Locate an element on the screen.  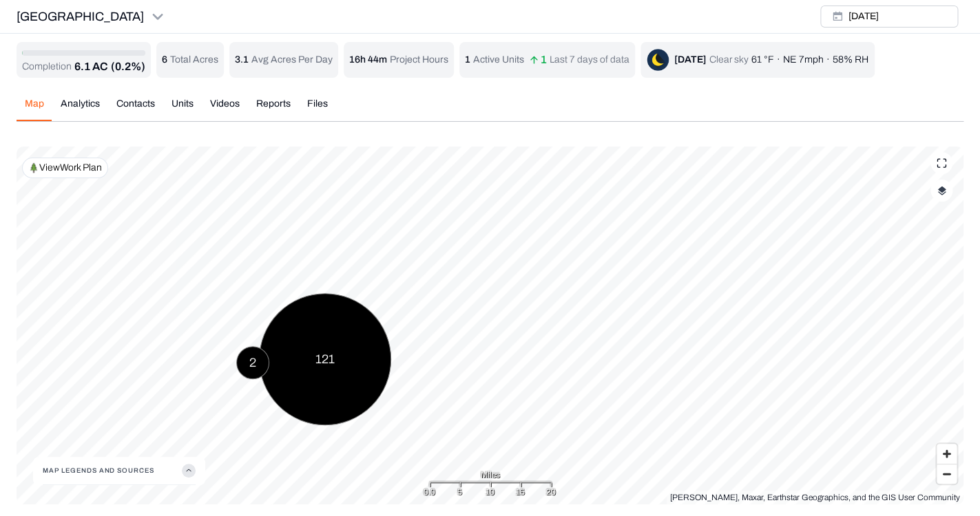
button: Map Legends And Sources is located at coordinates (119, 471).